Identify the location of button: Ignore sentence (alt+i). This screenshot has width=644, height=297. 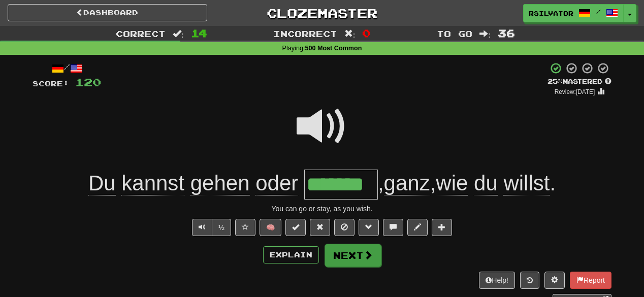
(345, 228).